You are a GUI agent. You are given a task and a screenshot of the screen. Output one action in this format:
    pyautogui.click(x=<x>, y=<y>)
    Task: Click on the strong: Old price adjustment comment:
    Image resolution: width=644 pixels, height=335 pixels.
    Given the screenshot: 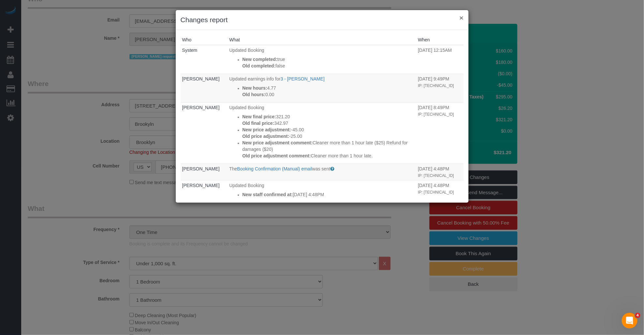 What is the action you would take?
    pyautogui.click(x=277, y=155)
    